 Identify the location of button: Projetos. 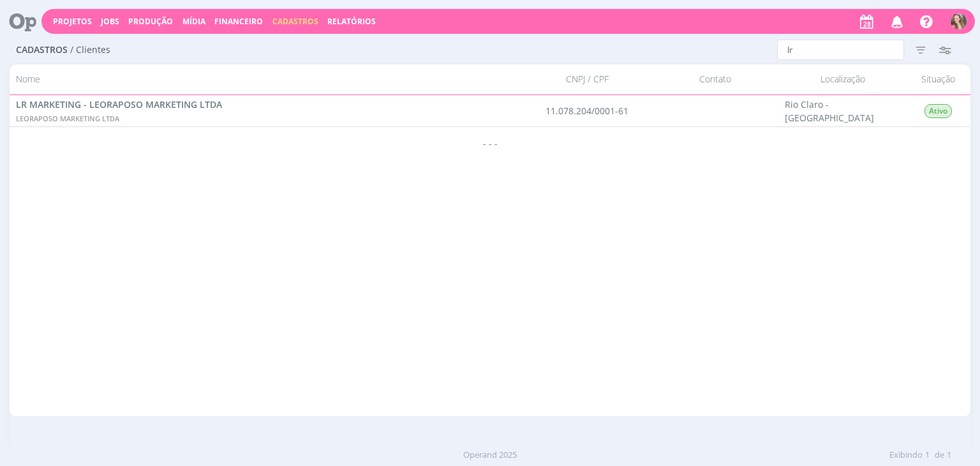
(72, 22).